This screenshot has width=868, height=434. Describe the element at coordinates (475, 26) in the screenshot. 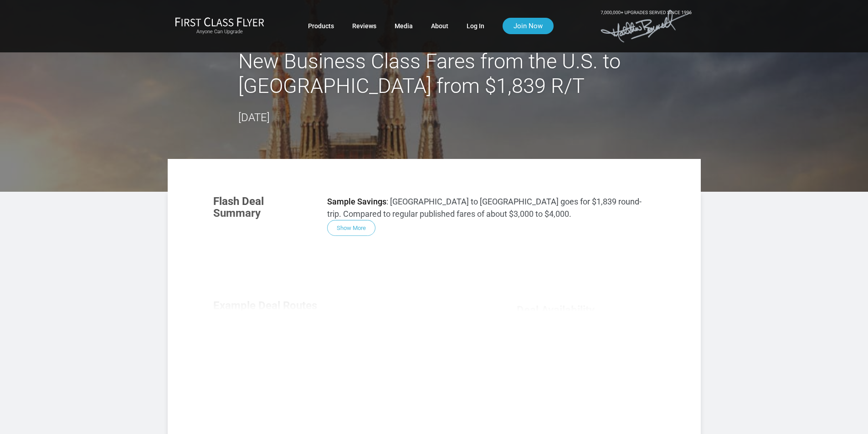

I see `a: Log In` at that location.